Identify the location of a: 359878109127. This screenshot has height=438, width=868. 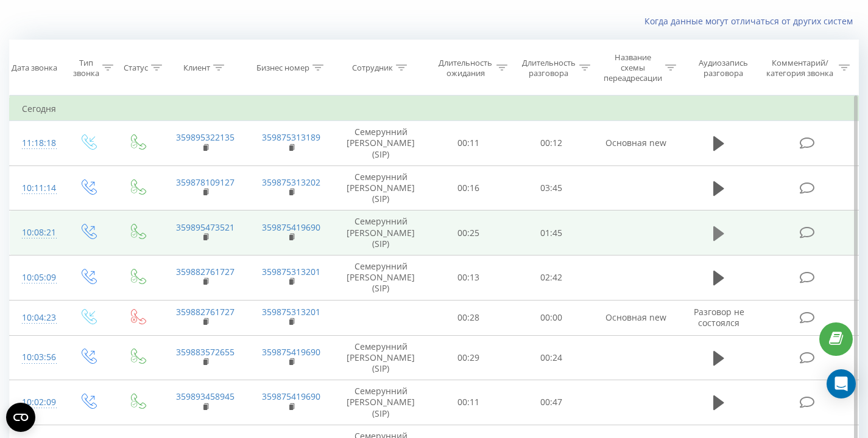
(205, 182).